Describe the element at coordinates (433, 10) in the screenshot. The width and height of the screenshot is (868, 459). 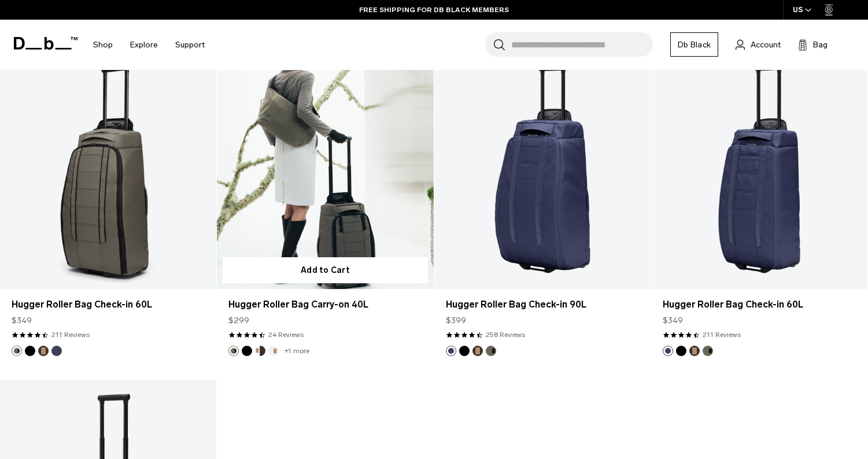
I see `a: FREE SHIPPING FOR DB BLACK MEMBERS` at that location.